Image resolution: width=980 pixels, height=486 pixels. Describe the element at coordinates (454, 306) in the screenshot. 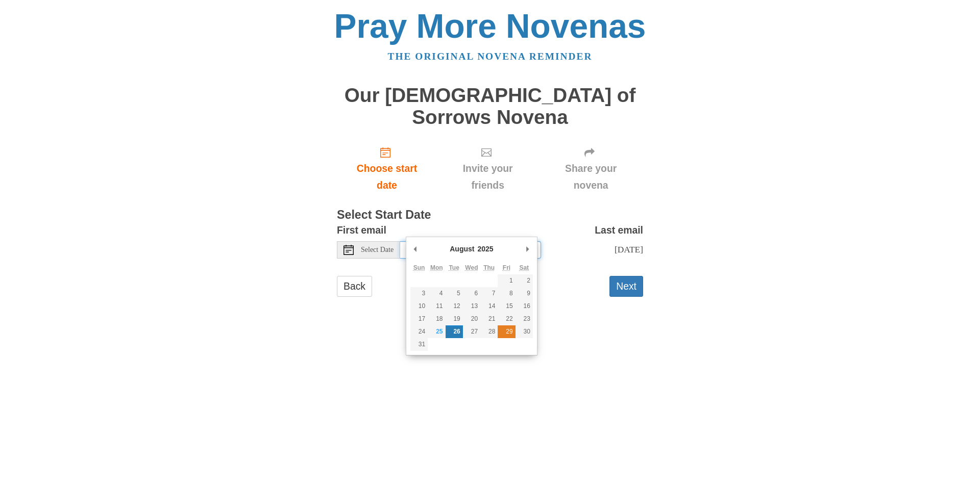

I see `button: 12` at that location.